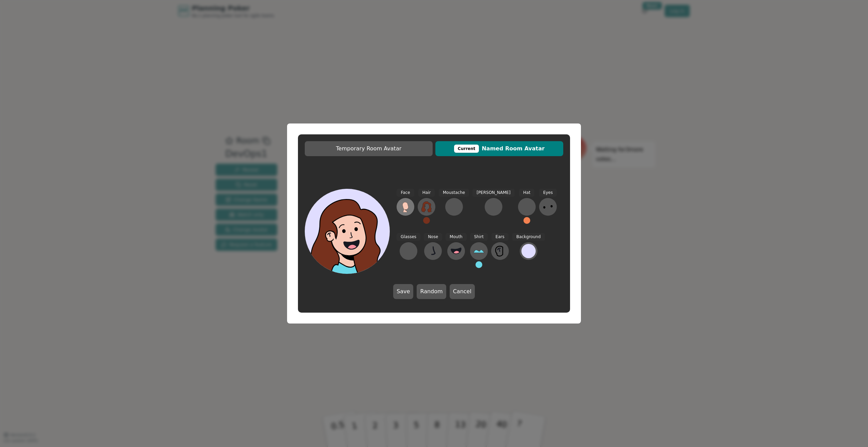 The image size is (868, 447). I want to click on span: Nose, so click(433, 237).